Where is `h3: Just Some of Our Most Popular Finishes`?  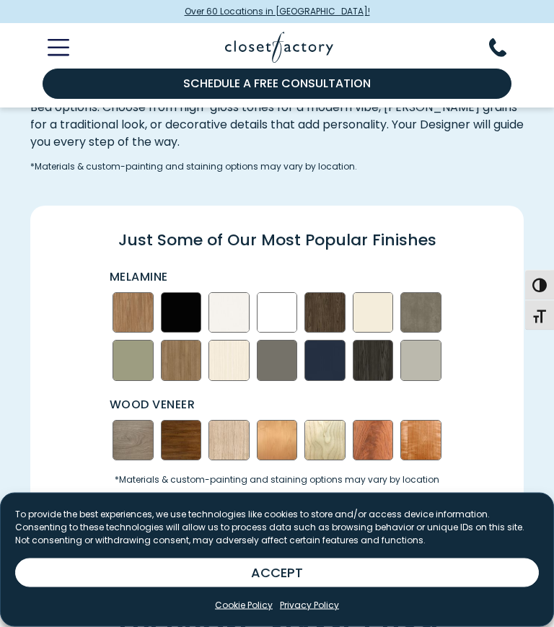
h3: Just Some of Our Most Popular Finishes is located at coordinates (277, 240).